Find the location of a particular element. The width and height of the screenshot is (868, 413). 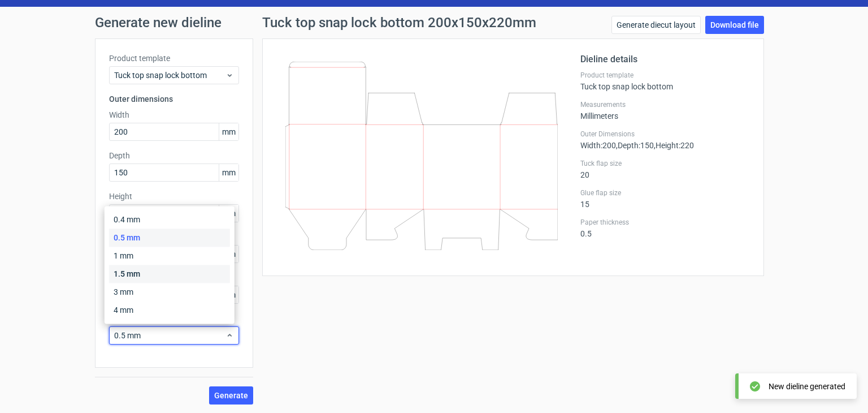

a: Download file is located at coordinates (735, 25).